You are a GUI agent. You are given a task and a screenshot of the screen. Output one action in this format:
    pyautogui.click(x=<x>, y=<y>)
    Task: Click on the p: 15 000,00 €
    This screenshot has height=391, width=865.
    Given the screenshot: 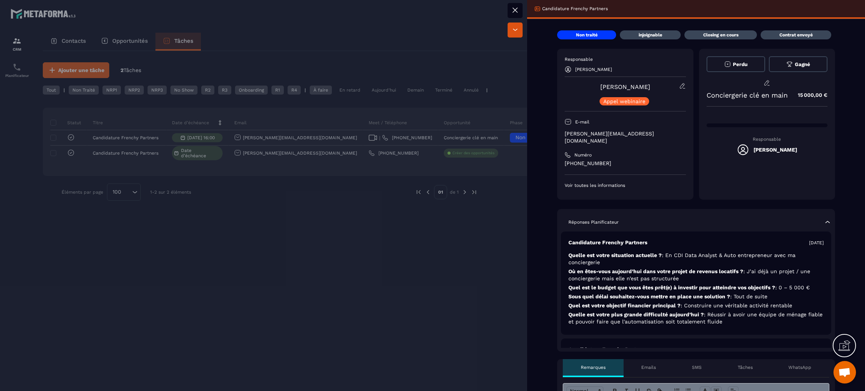 What is the action you would take?
    pyautogui.click(x=809, y=95)
    